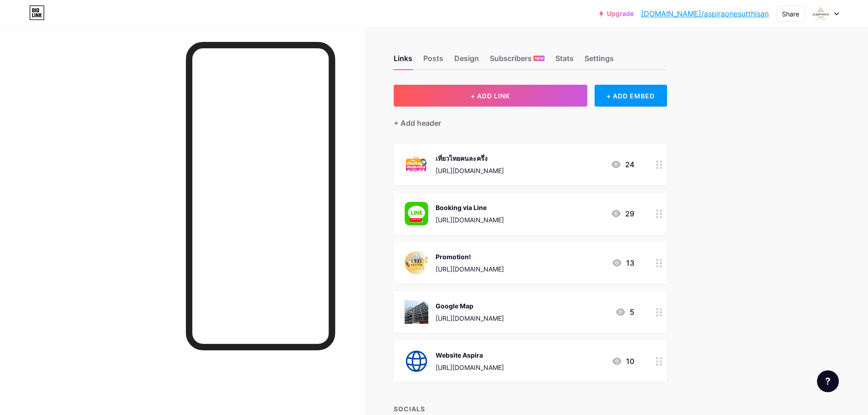  Describe the element at coordinates (565, 61) in the screenshot. I see `div: Stats` at that location.